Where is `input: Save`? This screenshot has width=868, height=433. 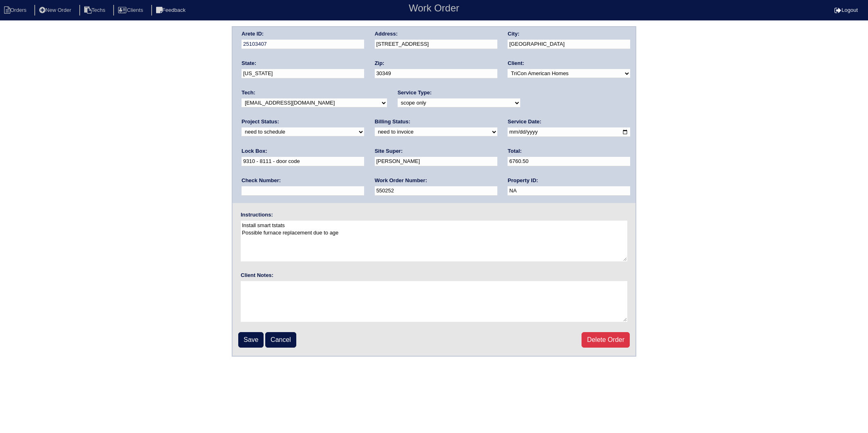 input: Save is located at coordinates (251, 340).